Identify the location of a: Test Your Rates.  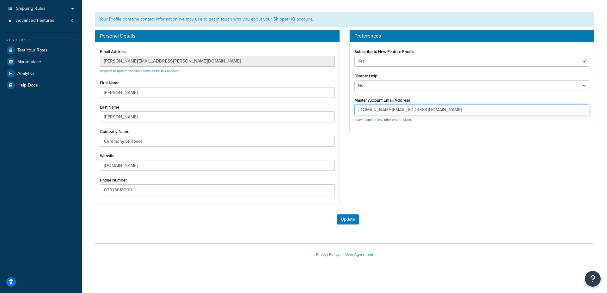
(41, 50).